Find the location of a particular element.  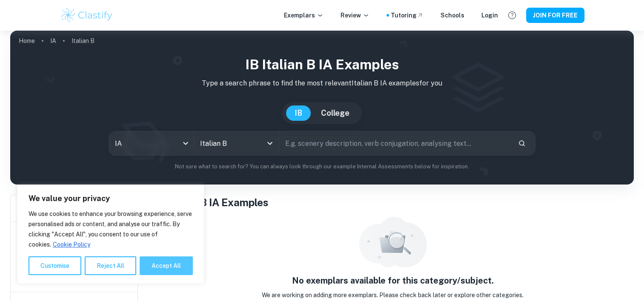

p: Exemplars is located at coordinates (303, 16).